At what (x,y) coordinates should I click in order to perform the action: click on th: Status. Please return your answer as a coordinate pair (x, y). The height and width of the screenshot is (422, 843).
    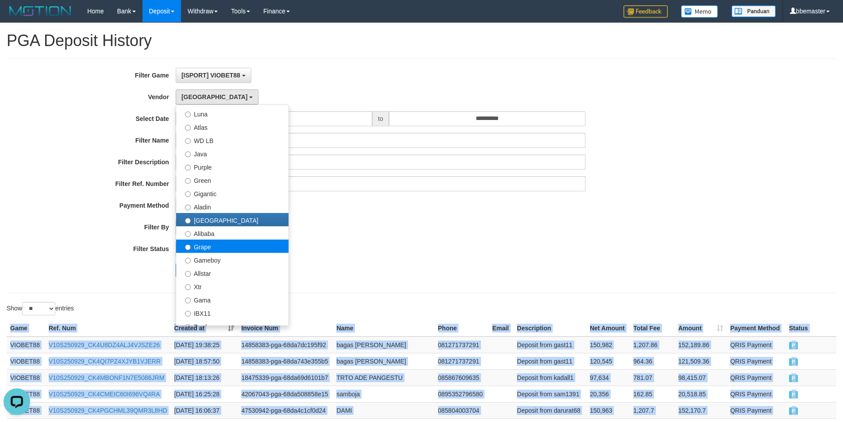
    Looking at the image, I should click on (811, 328).